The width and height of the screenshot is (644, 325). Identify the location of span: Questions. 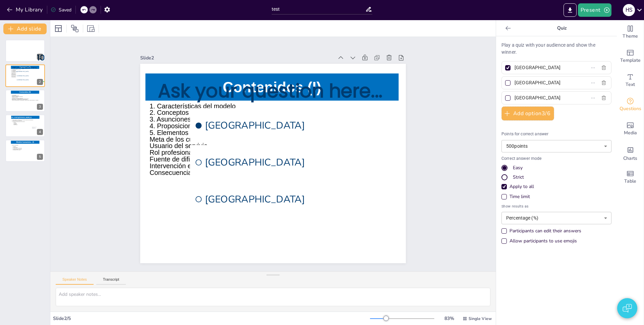
(630, 109).